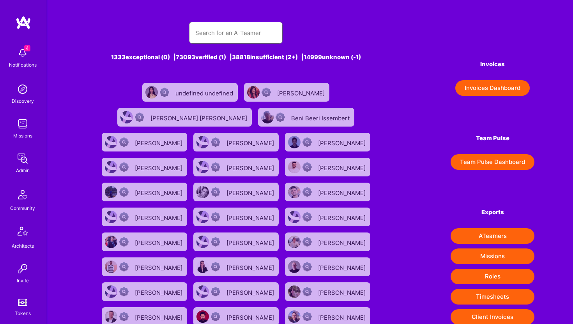  Describe the element at coordinates (27, 48) in the screenshot. I see `span: 4` at that location.